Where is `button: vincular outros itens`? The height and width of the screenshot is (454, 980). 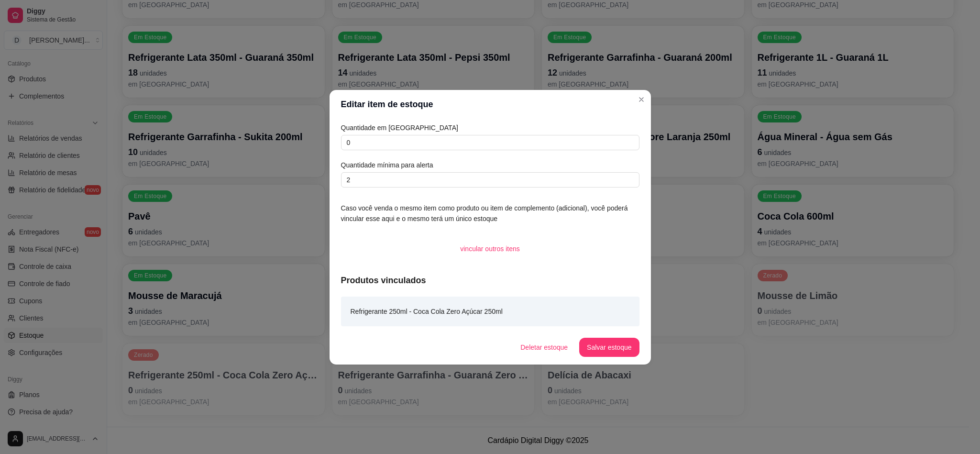
button: vincular outros itens is located at coordinates (490, 248).